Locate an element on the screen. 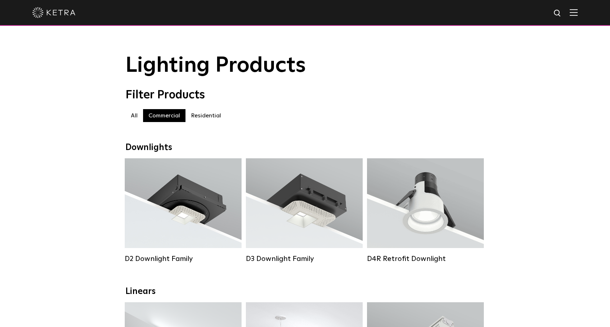 The height and width of the screenshot is (327, 610). label: Commercial is located at coordinates (164, 116).